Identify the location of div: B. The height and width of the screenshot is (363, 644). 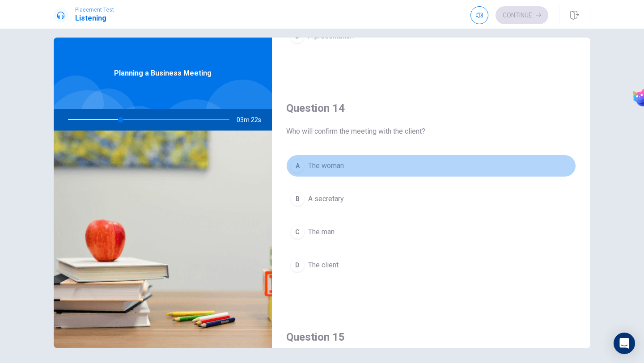
(297, 199).